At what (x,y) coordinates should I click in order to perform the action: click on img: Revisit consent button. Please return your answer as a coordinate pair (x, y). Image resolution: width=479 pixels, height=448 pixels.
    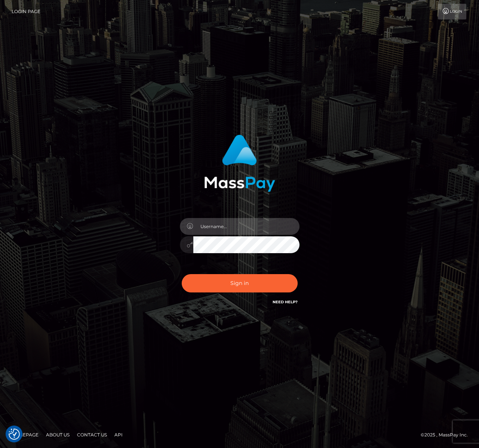
    Looking at the image, I should click on (14, 434).